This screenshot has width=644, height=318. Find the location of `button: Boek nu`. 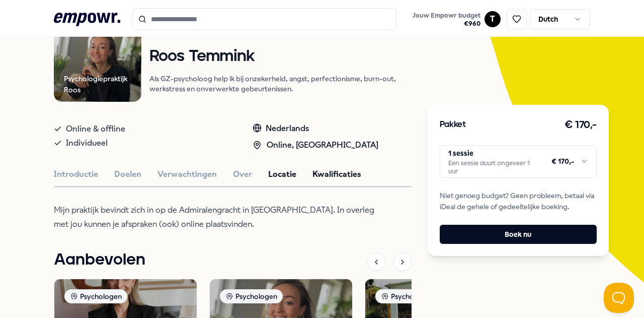

button: Boek nu is located at coordinates (518, 234).